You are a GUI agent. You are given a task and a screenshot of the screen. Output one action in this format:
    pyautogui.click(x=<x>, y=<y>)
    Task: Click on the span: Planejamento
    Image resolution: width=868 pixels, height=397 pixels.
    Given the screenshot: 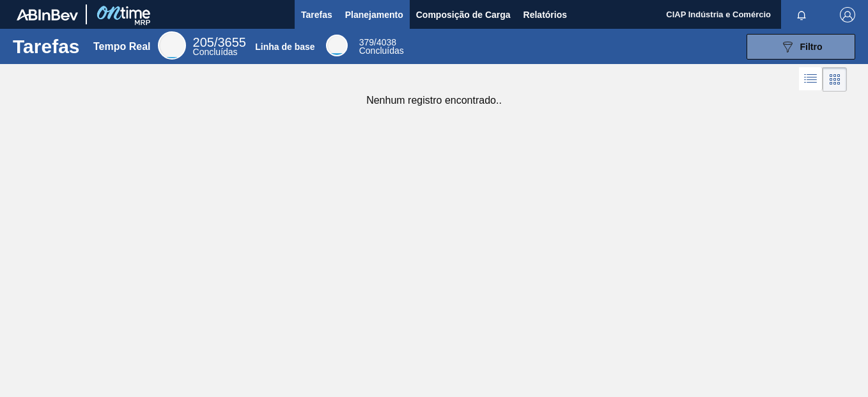 What is the action you would take?
    pyautogui.click(x=374, y=15)
    